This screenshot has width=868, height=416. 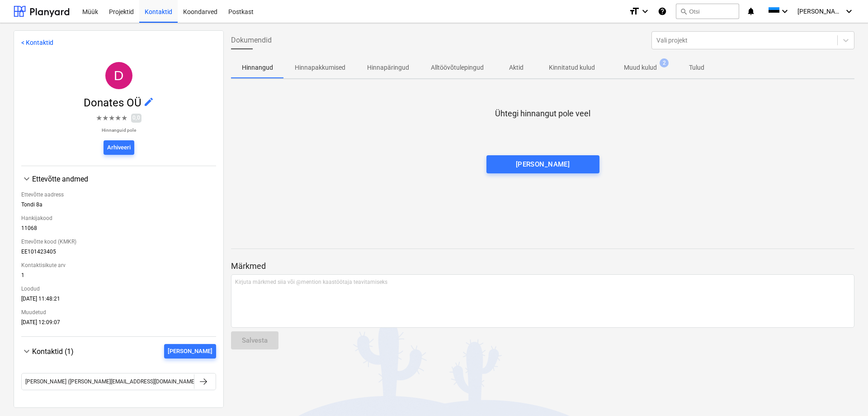 What do you see at coordinates (634, 12) in the screenshot?
I see `i: format_size` at bounding box center [634, 12].